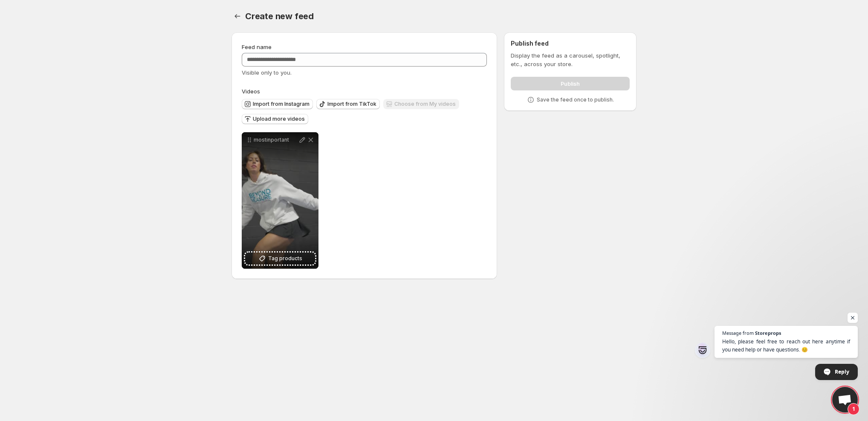 The width and height of the screenshot is (868, 421). Describe the element at coordinates (570, 43) in the screenshot. I see `h2: Publish feed` at that location.